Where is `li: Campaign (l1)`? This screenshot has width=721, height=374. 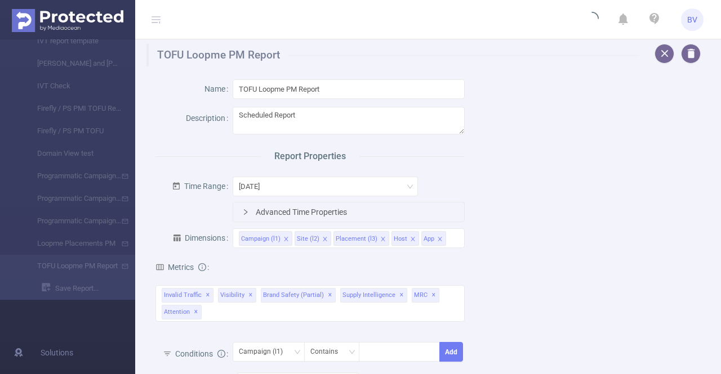 li: Campaign (l1) is located at coordinates (265, 239).